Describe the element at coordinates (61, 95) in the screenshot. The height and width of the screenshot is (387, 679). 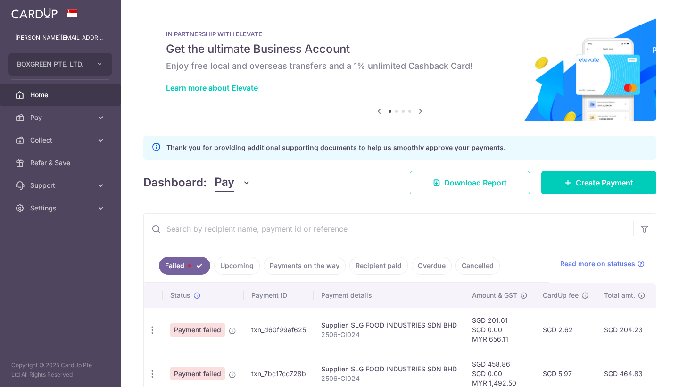
I see `span: Home` at that location.